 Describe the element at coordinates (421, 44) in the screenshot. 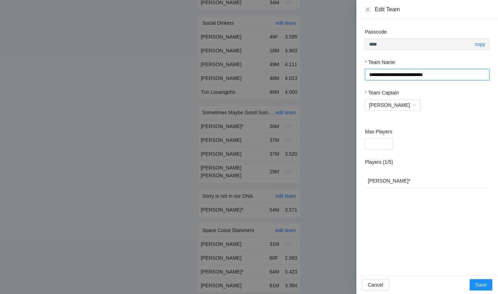

I see `input: Passcode` at that location.